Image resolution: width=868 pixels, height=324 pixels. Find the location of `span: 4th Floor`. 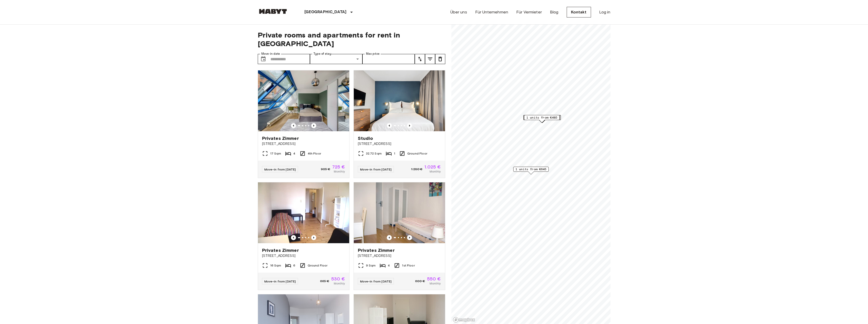

span: 4th Floor is located at coordinates (315, 153).